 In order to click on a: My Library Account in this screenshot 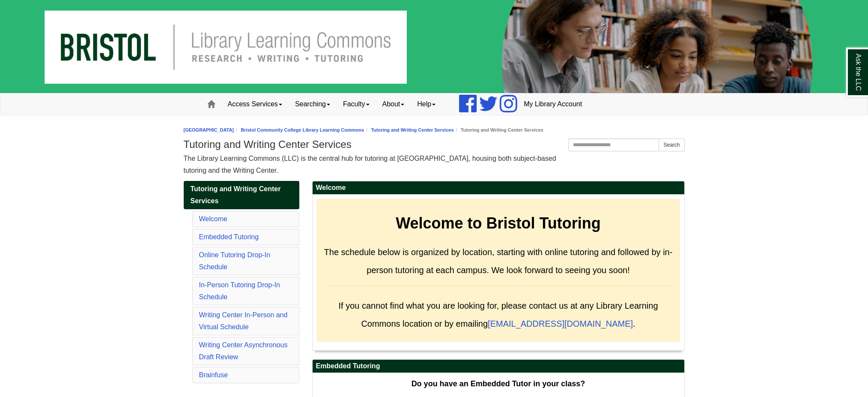, I will do `click(553, 104)`.